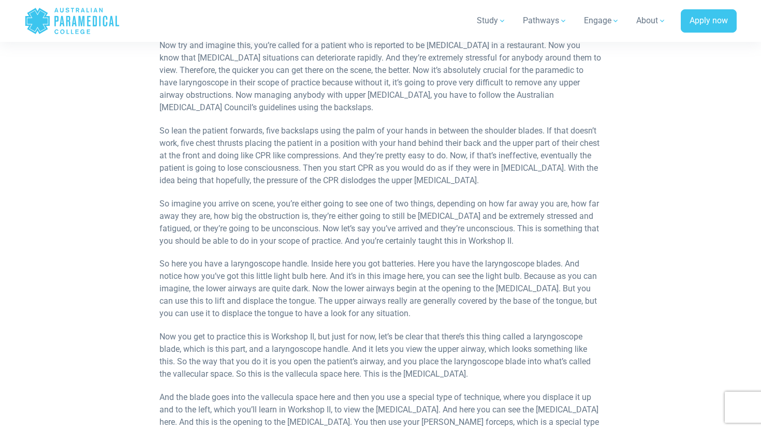 The width and height of the screenshot is (761, 430). What do you see at coordinates (380, 289) in the screenshot?
I see `p: So here you have a laryngoscope handle. Inside here you got batteries. Here you have the laryngos...` at bounding box center [380, 289].